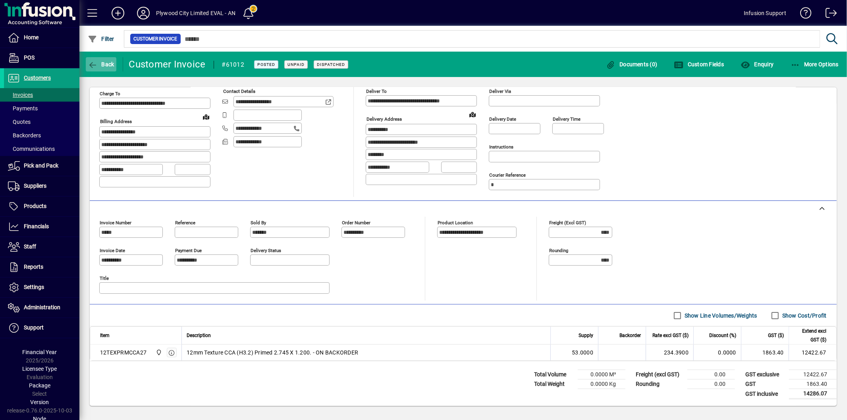 The height and width of the screenshot is (420, 847). I want to click on a: Settings, so click(42, 287).